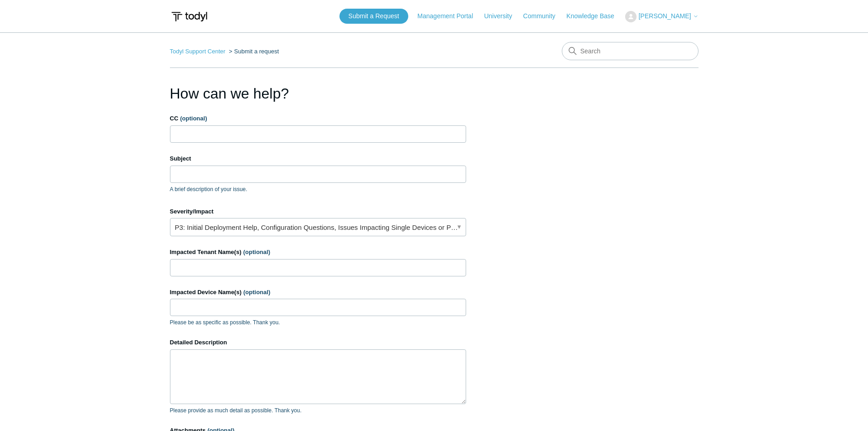 This screenshot has width=868, height=431. I want to click on label: Impacted Device Name(s), so click(318, 293).